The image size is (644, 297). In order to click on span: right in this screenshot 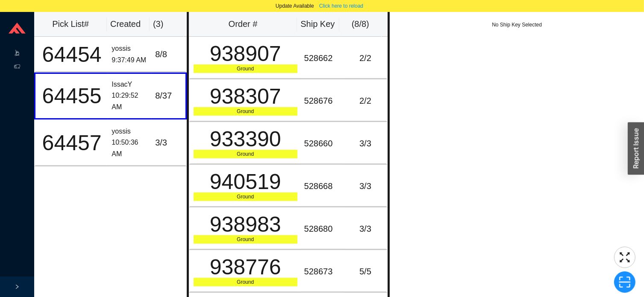, I will do `click(17, 287)`.